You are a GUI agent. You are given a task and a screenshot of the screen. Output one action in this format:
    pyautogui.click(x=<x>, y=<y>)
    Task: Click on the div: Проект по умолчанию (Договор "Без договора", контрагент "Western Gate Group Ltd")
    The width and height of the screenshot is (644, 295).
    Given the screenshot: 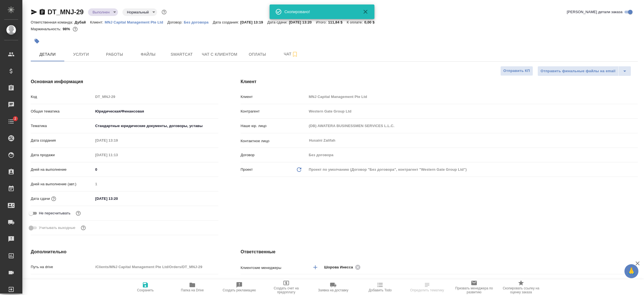 What is the action you would take?
    pyautogui.click(x=472, y=170)
    